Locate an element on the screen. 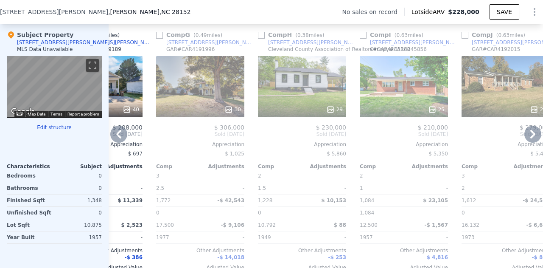 This screenshot has width=543, height=268. button: Edit structure is located at coordinates (54, 127).